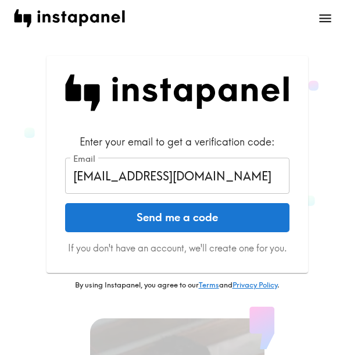 Image resolution: width=354 pixels, height=355 pixels. Describe the element at coordinates (177, 248) in the screenshot. I see `p: If you don't have an account, we'll create one for you.` at that location.